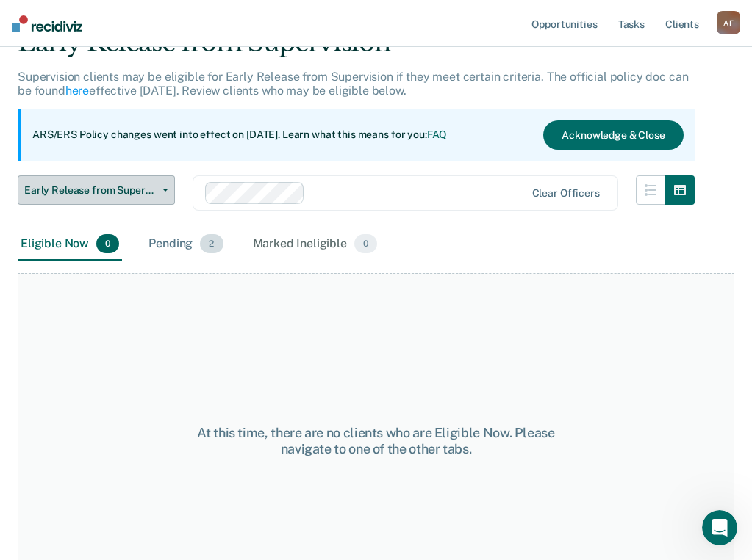 This screenshot has width=752, height=560. Describe the element at coordinates (728, 22) in the screenshot. I see `button: AF` at that location.